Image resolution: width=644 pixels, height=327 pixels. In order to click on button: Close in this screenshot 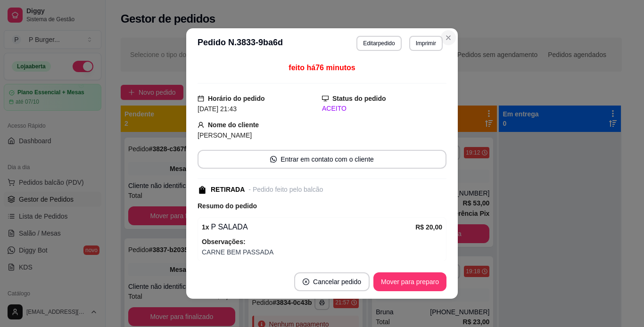, I will do `click(448, 38)`.